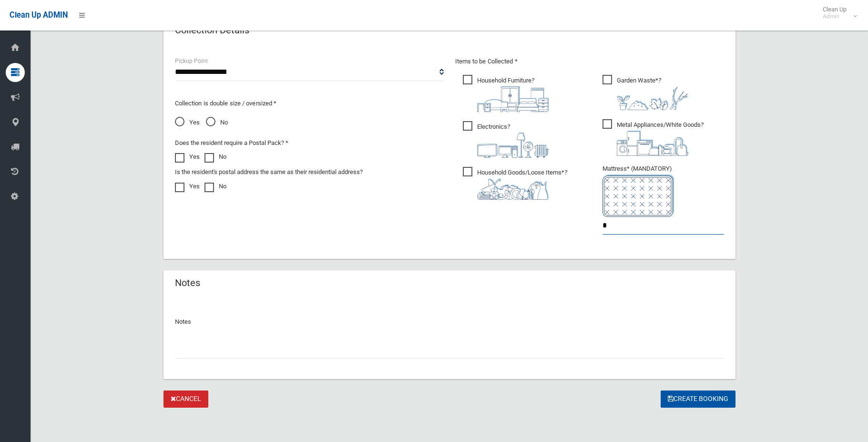  Describe the element at coordinates (309, 104) in the screenshot. I see `p: Collection is double size / oversized *` at that location.